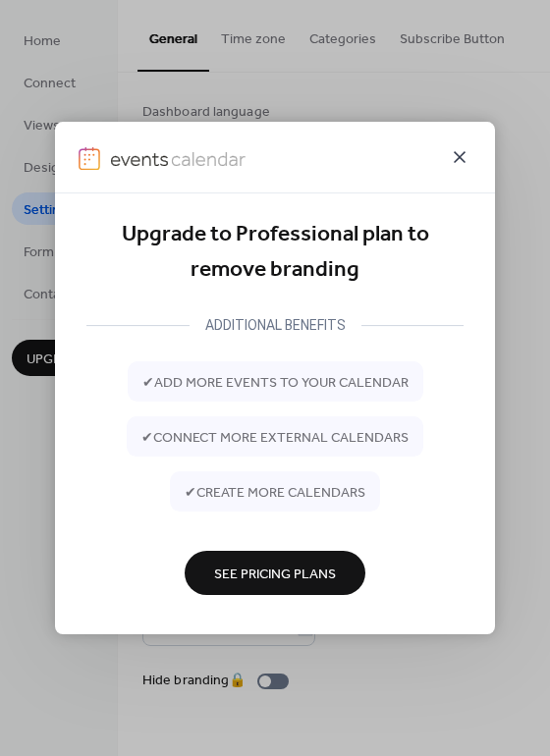 This screenshot has width=550, height=756. What do you see at coordinates (275, 382) in the screenshot?
I see `span: ✔ add more events to your calendar` at bounding box center [275, 382].